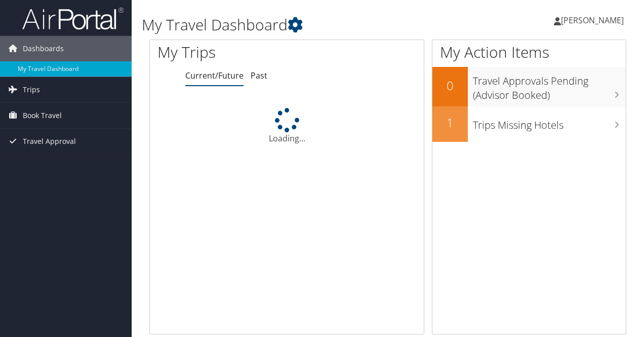 The width and height of the screenshot is (644, 337). I want to click on div: Loading..., so click(287, 126).